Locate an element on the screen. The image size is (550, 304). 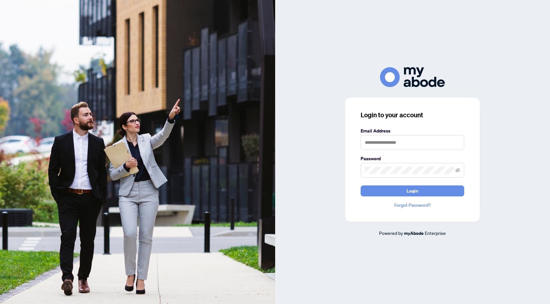
span: eye-invisible is located at coordinates (457, 170).